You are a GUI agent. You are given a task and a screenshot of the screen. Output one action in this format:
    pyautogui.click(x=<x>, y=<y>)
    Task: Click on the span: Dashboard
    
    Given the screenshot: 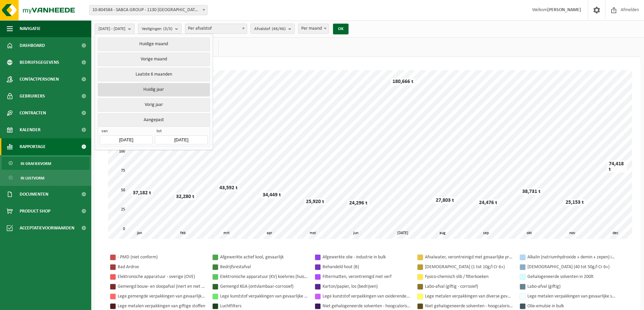 What is the action you would take?
    pyautogui.click(x=32, y=45)
    